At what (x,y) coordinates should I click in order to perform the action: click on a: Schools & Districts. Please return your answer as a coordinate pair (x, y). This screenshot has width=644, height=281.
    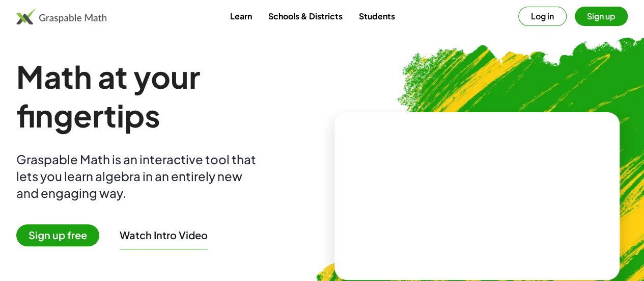
    Looking at the image, I should click on (305, 16).